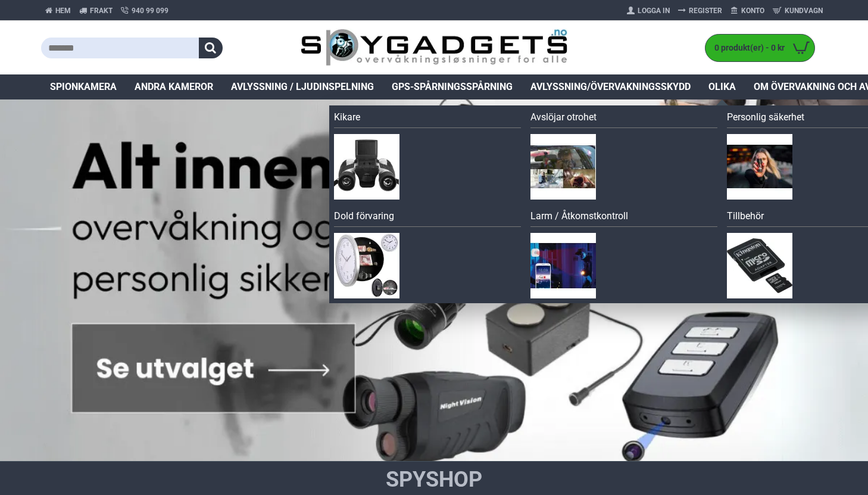 Image resolution: width=868 pixels, height=495 pixels. What do you see at coordinates (722, 87) in the screenshot?
I see `a: Olika` at bounding box center [722, 87].